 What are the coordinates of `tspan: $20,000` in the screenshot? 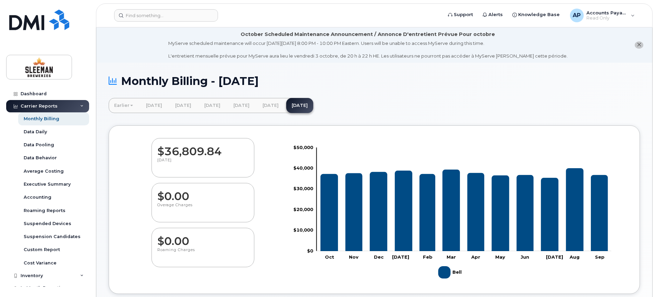 It's located at (303, 209).